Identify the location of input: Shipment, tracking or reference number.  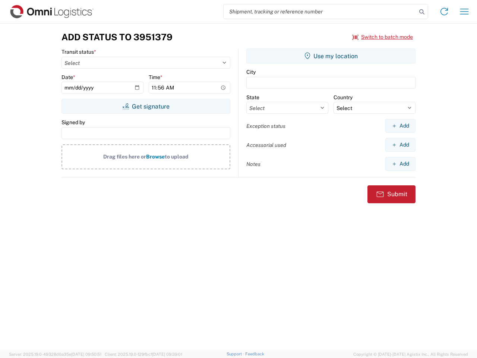
(320, 12).